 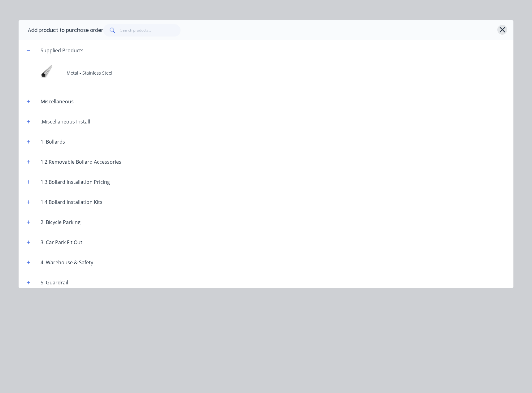 I want to click on div: 2. Bicycle Parking, so click(x=60, y=222).